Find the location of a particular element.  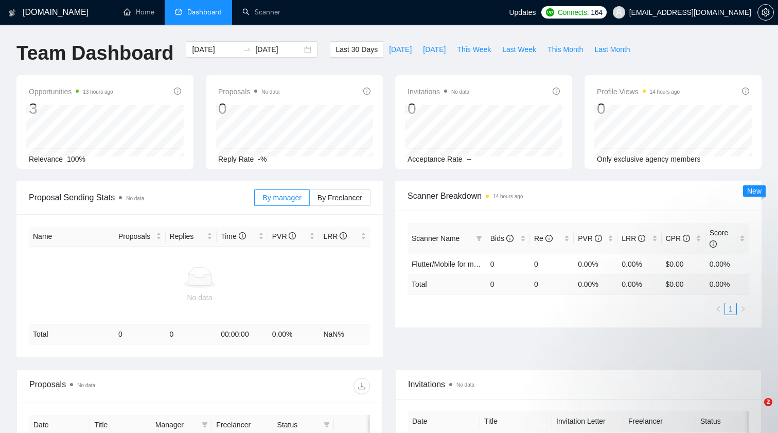

span: Manager is located at coordinates (177, 425).